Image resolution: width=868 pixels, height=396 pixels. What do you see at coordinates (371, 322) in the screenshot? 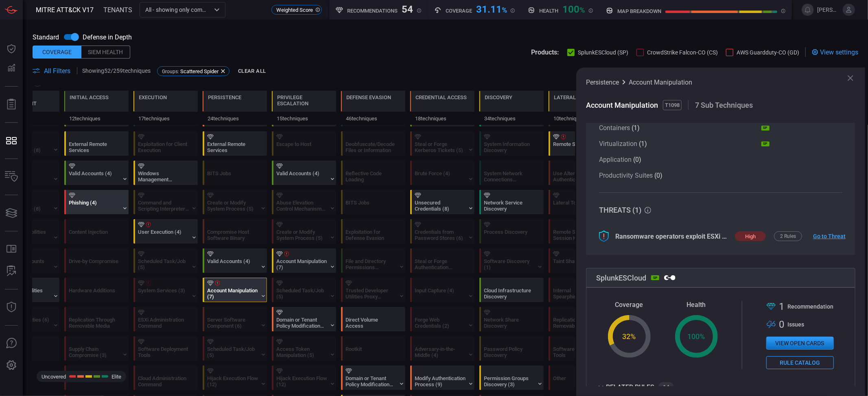
I see `div: Direct Volume Access` at bounding box center [371, 322].